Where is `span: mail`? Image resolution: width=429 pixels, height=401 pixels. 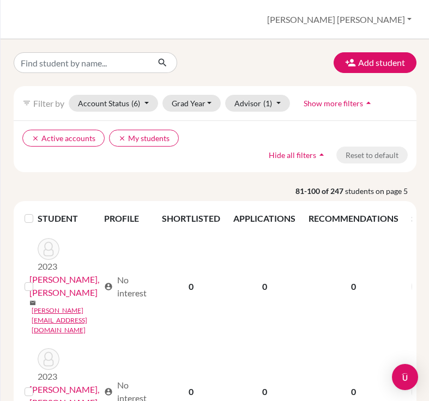 span: mail is located at coordinates (33, 303).